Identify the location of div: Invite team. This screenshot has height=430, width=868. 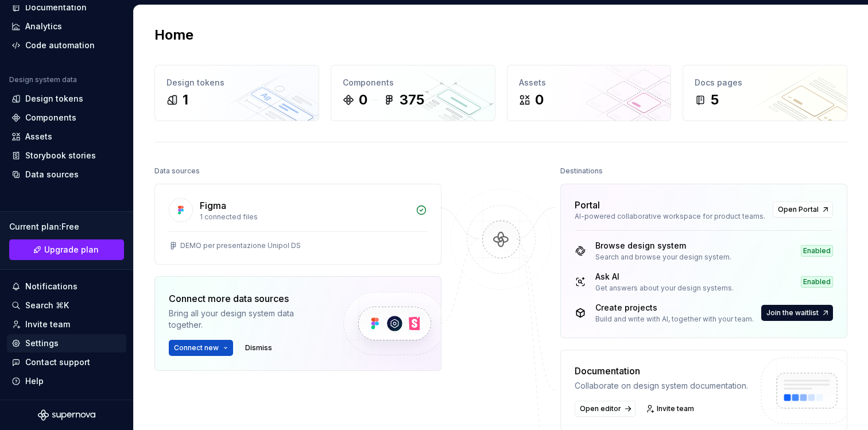
(47, 325).